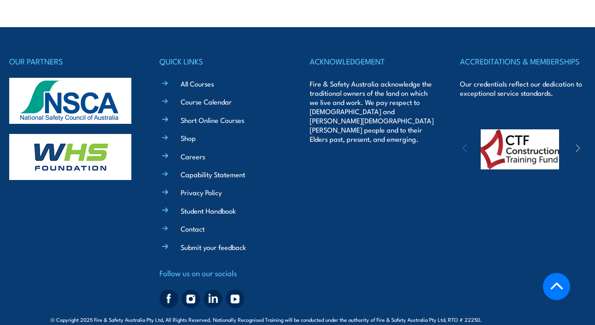 This screenshot has width=595, height=325. I want to click on img: nsca-logo-footer, so click(70, 101).